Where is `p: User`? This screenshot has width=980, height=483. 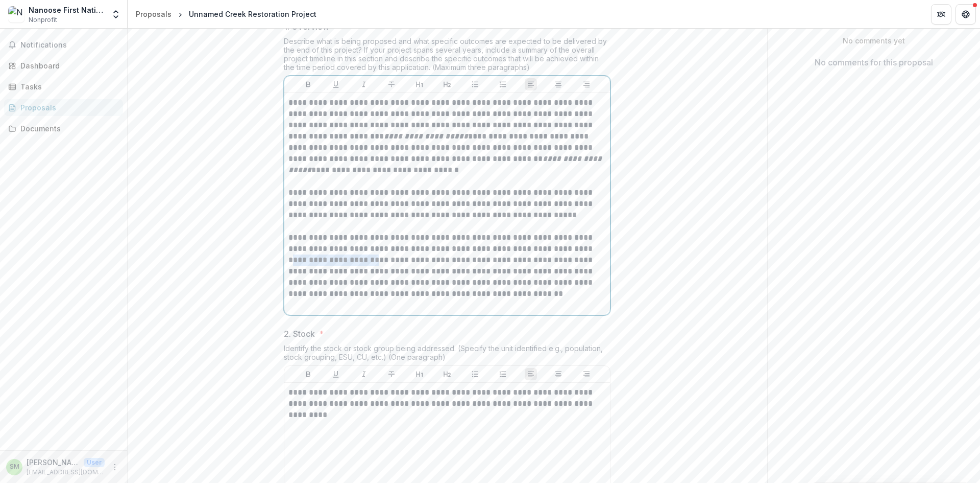
p: User is located at coordinates (94, 463).